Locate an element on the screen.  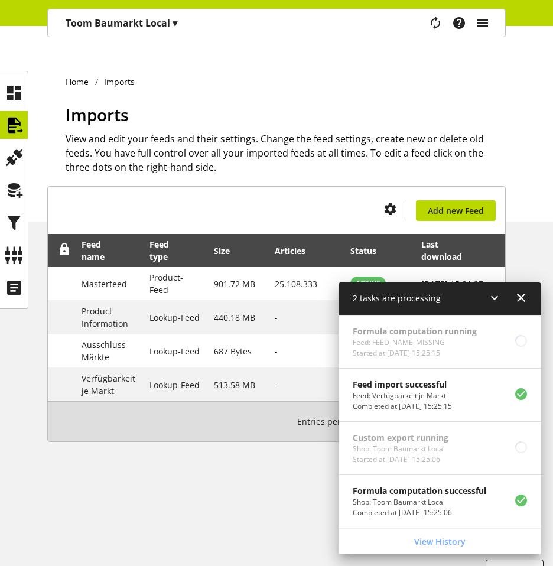
span: 513.58 MB is located at coordinates (235, 385).